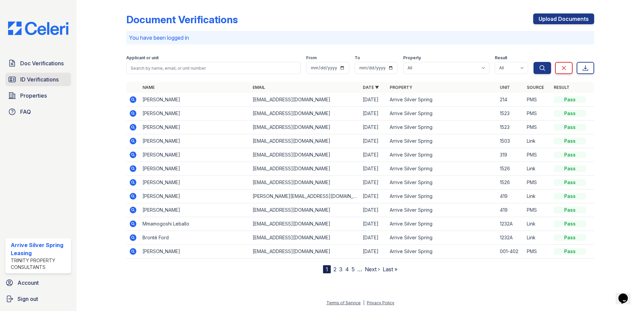 The height and width of the screenshot is (311, 644). Describe the element at coordinates (327, 269) in the screenshot. I see `div: 1` at that location.